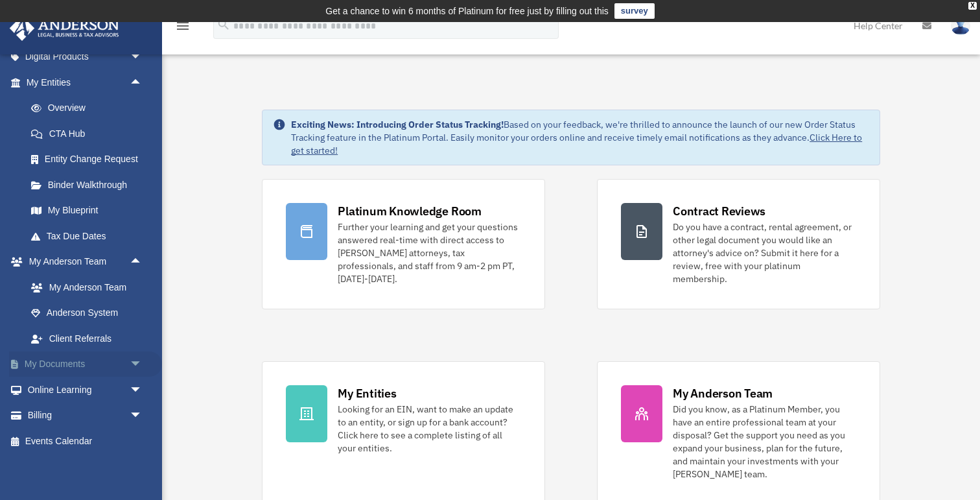  Describe the element at coordinates (764, 442) in the screenshot. I see `div: Did you know, as a Platinum Member, you have an entire professional team at your disposal? Get th...` at that location.